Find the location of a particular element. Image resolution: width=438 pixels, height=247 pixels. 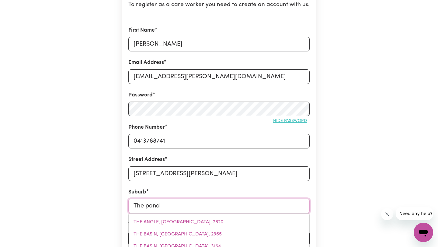

label: Password is located at coordinates (141, 95).